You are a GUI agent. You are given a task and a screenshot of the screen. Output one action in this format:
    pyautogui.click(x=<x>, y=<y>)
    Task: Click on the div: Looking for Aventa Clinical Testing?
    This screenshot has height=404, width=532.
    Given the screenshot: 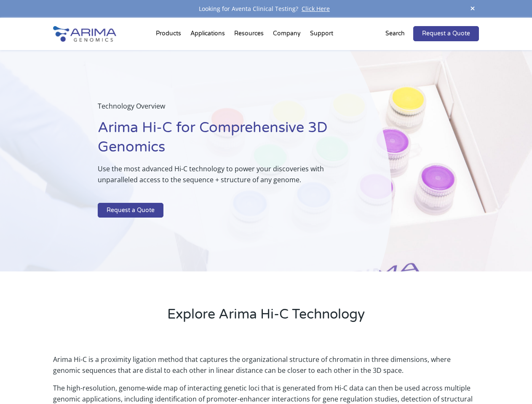 What is the action you would take?
    pyautogui.click(x=266, y=9)
    